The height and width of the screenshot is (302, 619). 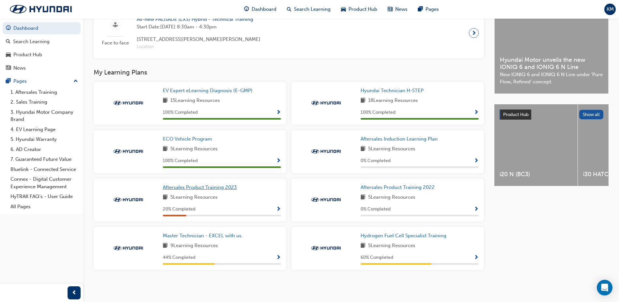 I want to click on a: Trak, so click(x=41, y=9).